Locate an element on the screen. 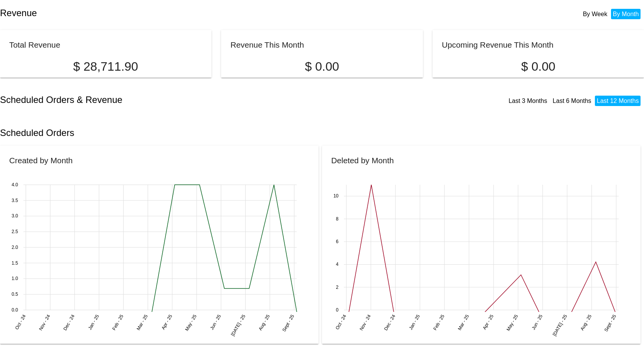  text: 2 is located at coordinates (337, 287).